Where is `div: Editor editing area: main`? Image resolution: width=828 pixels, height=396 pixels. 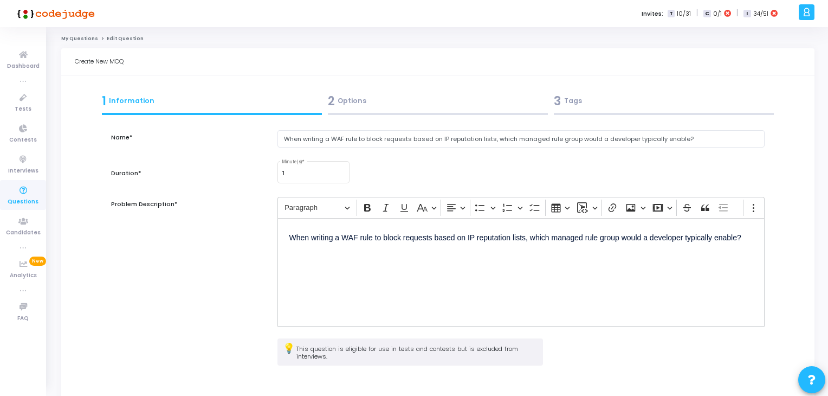
div: Editor editing area: main is located at coordinates (521, 272).